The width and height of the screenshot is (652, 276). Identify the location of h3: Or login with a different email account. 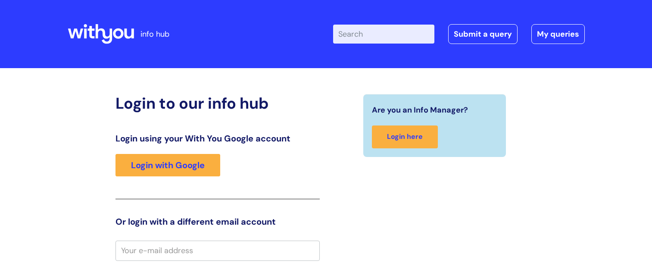
(218, 222).